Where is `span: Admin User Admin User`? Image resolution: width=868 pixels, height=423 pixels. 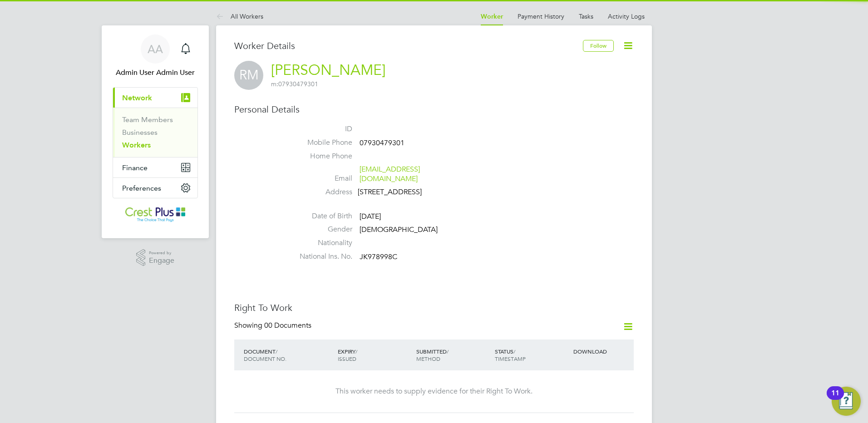
span: Admin User Admin User is located at coordinates (155, 72).